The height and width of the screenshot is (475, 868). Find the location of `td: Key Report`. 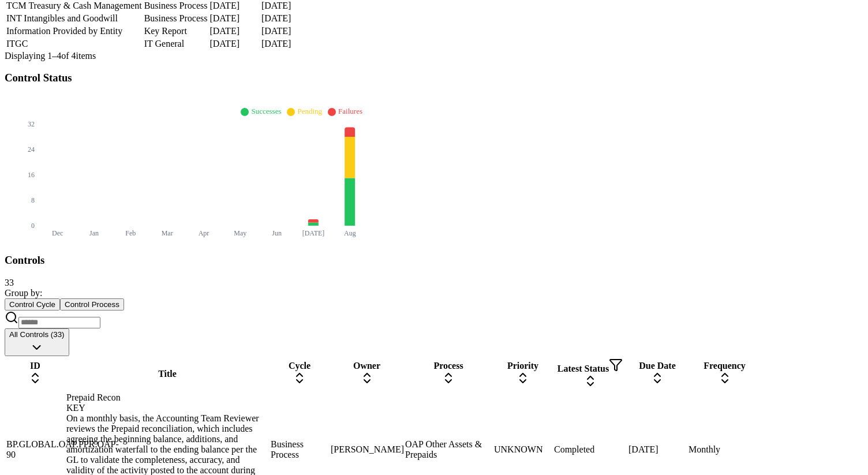

td: Key Report is located at coordinates (176, 31).